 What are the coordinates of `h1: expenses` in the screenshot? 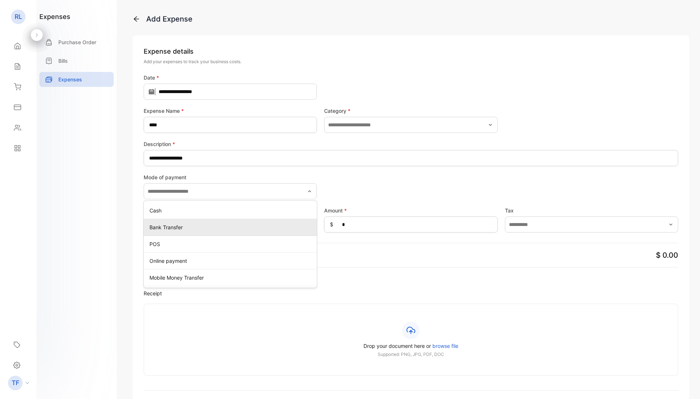 It's located at (55, 16).